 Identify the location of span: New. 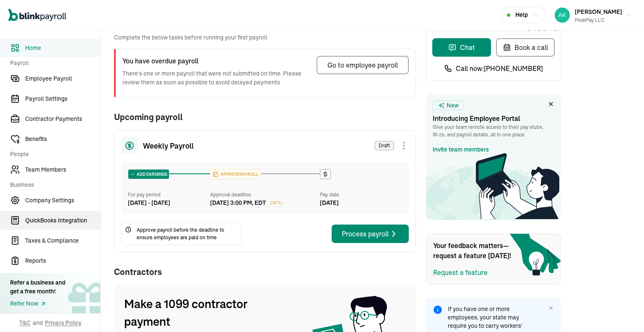
(453, 105).